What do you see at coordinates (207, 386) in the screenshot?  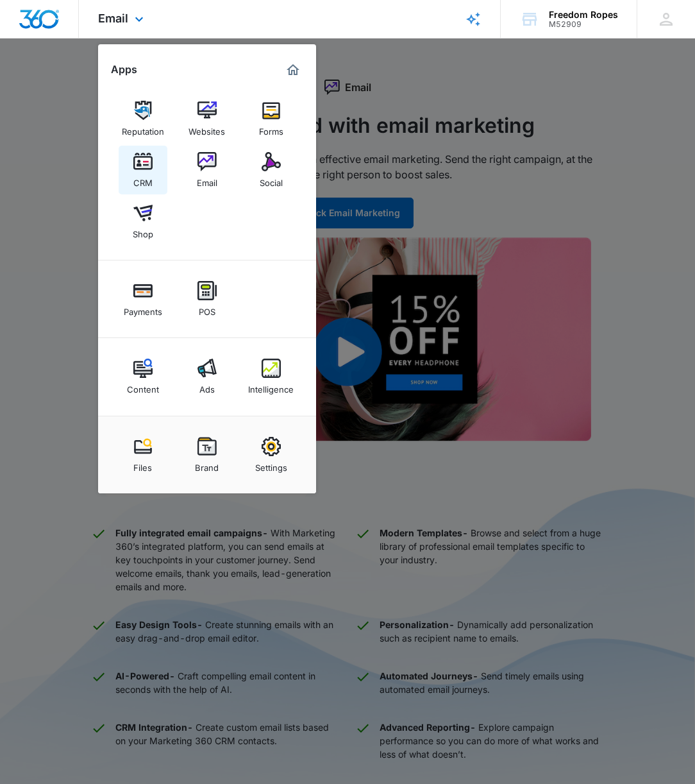 I see `div: Ads` at bounding box center [207, 386].